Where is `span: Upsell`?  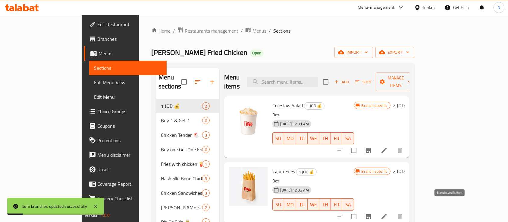 span: Upsell is located at coordinates (130, 169).